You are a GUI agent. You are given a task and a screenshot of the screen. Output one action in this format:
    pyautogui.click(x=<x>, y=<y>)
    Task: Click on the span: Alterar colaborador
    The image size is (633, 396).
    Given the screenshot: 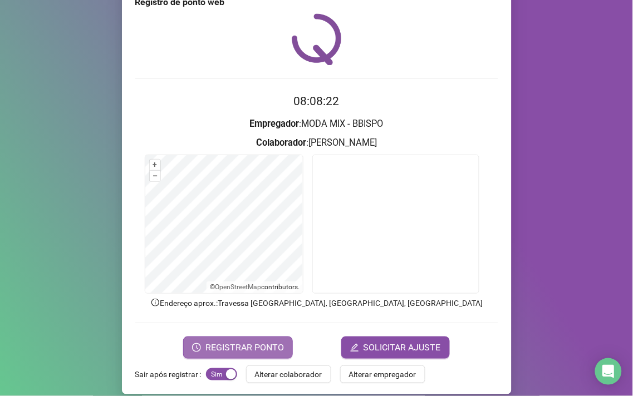 What is the action you would take?
    pyautogui.click(x=288, y=375)
    